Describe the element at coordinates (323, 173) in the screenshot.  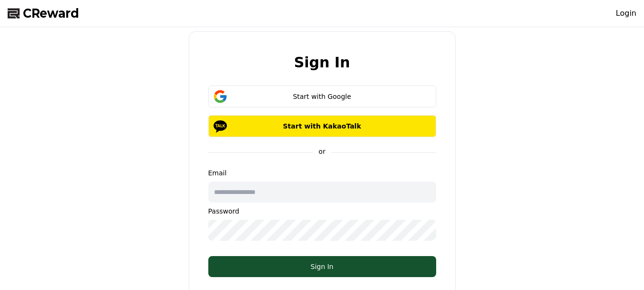
I see `p: Email` at that location.